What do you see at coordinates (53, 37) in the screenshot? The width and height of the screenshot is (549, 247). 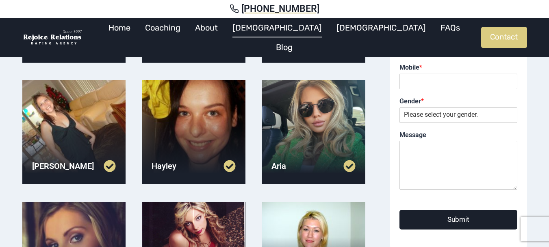 I see `img: Rejoice Relations` at bounding box center [53, 37].